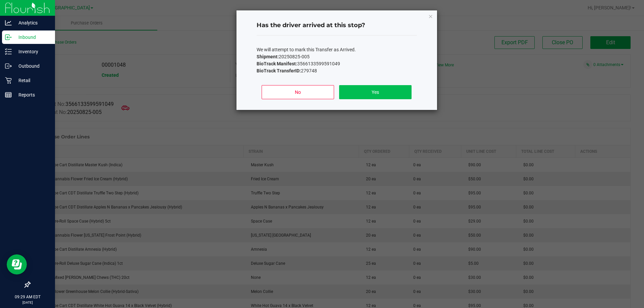 This screenshot has height=308, width=644. I want to click on button: Close, so click(431, 16).